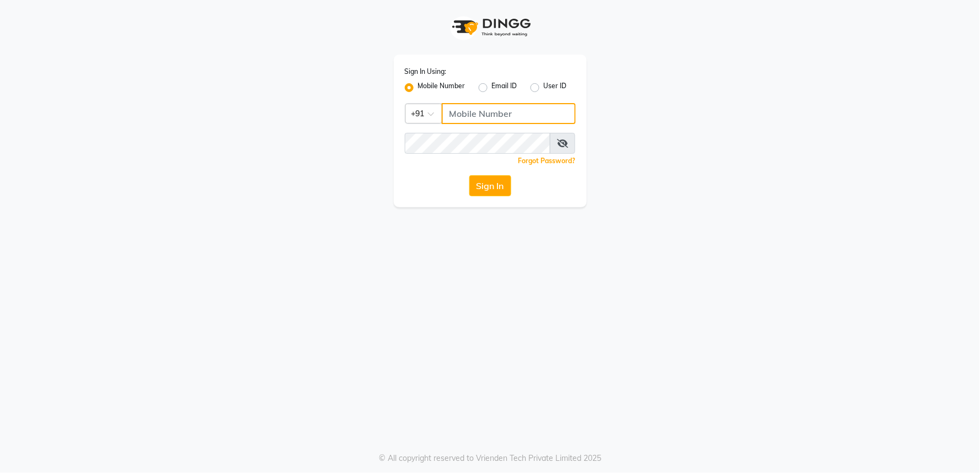 Image resolution: width=980 pixels, height=473 pixels. What do you see at coordinates (442, 88) in the screenshot?
I see `label: Mobile Number` at bounding box center [442, 88].